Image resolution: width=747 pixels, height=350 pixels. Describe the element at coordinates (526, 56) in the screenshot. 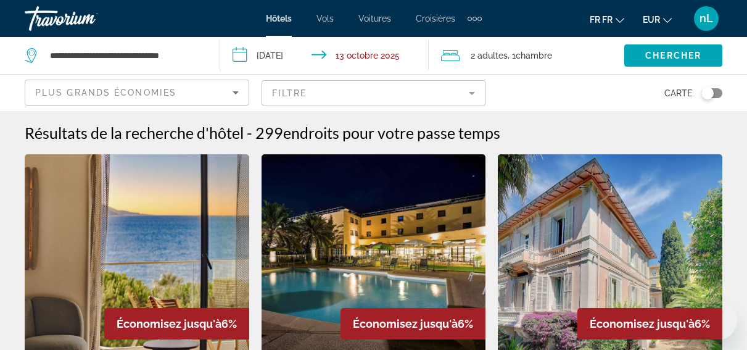

I see `button: Voyageurs: 2 adultes, 0 enfant` at that location.